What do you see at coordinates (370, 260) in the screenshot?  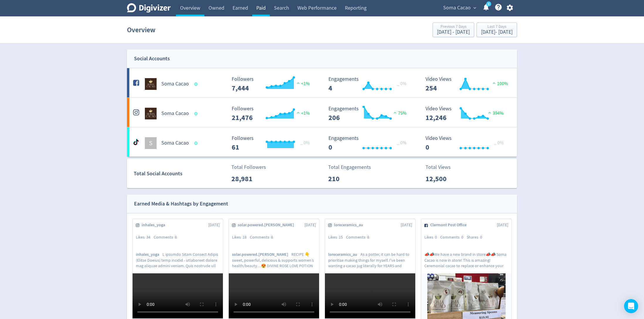 I see `p: As a potter, it can be hard to prioritise making things for myself. I've been wanting a cacao jug...` at bounding box center [370, 260].